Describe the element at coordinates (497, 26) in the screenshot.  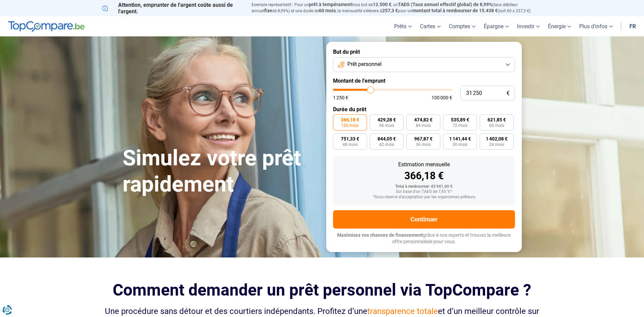
I see `a: Épargne` at that location.